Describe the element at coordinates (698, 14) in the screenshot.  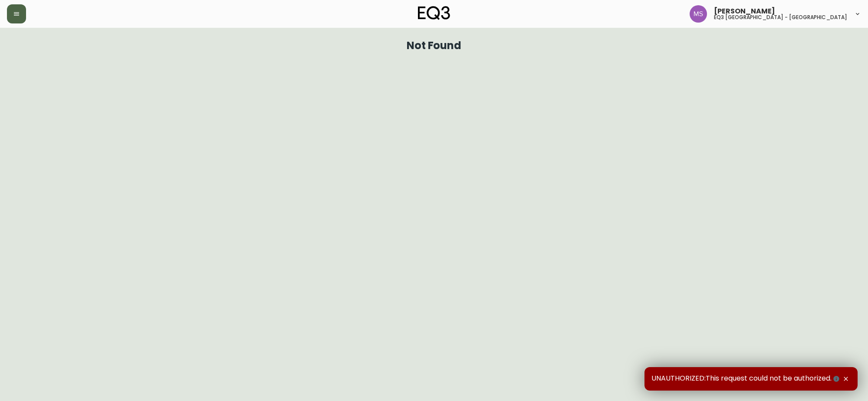
I see `img: 1b6e43211f6f3cc0b0729c9049b8e7af` at that location.